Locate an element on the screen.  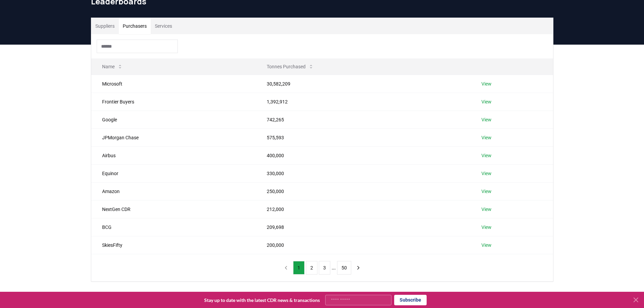
button: 2 is located at coordinates (312, 268).